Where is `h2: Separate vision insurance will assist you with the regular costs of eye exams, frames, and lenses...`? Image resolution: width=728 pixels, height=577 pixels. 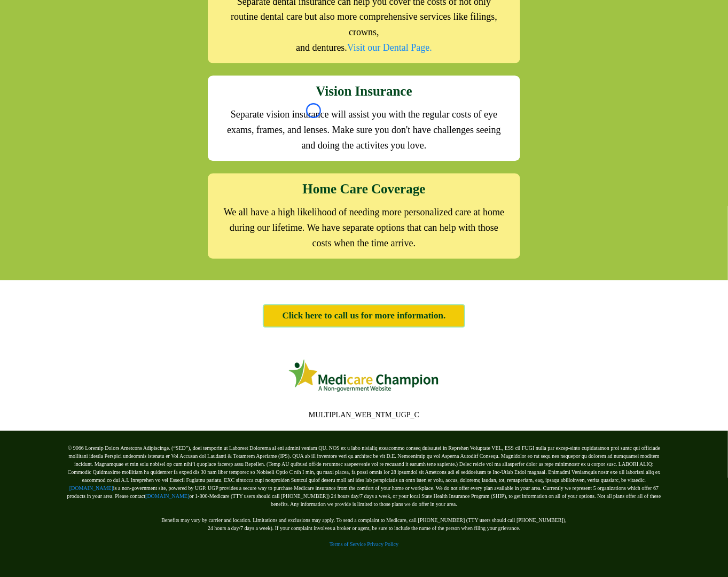
h2: Separate vision insurance will assist you with the regular costs of eye exams, frames, and lenses... is located at coordinates (364, 130).